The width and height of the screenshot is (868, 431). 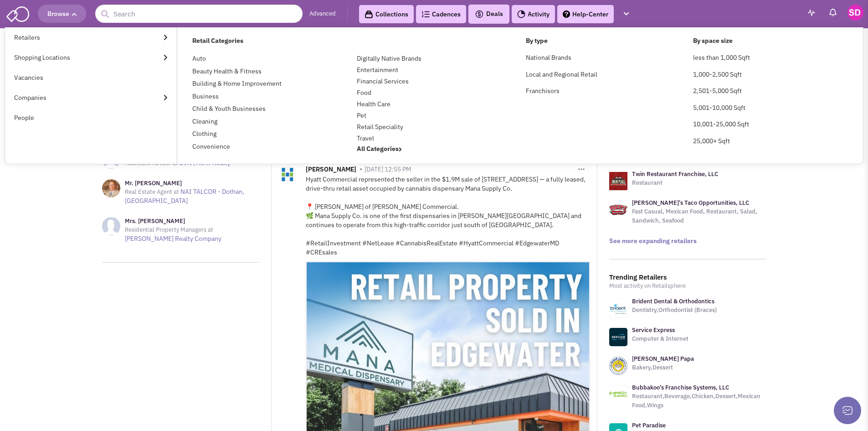 I want to click on a: Collections, so click(x=387, y=14).